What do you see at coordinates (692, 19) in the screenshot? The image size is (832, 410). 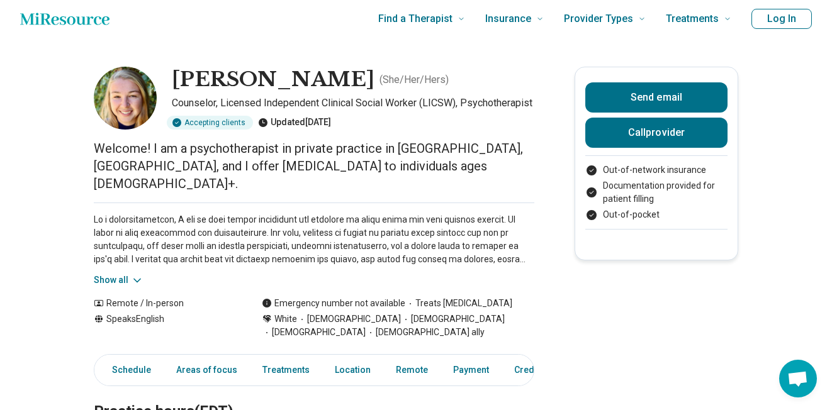 I see `span: Treatments` at bounding box center [692, 19].